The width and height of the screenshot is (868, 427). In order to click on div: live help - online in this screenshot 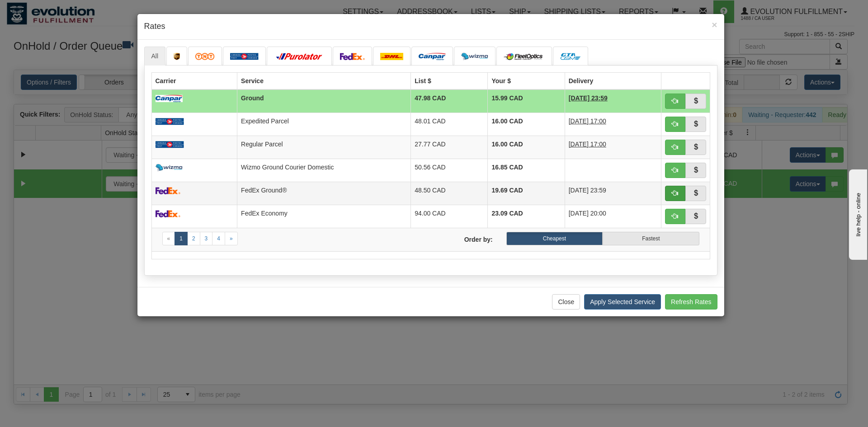, I will do `click(45, 11)`.